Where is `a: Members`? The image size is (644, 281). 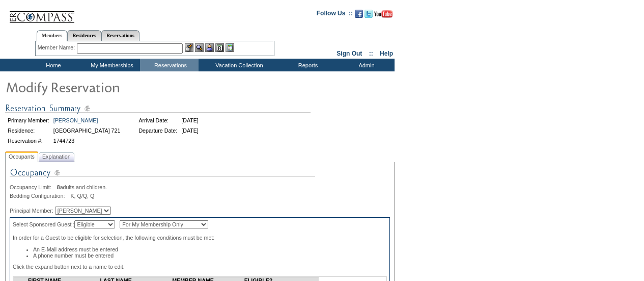 a: Members is located at coordinates (52, 36).